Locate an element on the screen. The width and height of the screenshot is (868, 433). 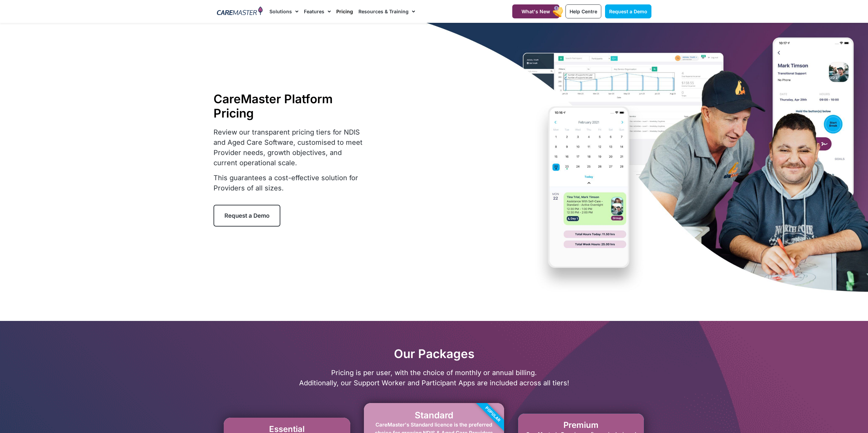
span: Help Centre is located at coordinates (583, 11).